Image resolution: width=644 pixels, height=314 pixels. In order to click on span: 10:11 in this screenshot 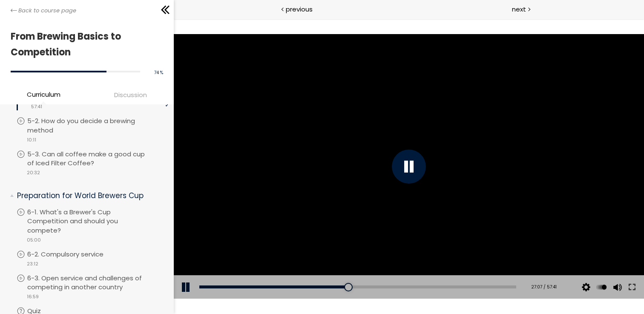, I will do `click(31, 140)`.